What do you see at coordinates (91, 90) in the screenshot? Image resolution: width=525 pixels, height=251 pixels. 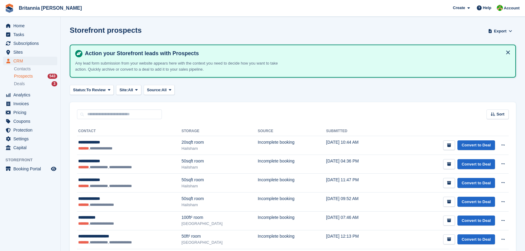 I see `button: Status: To Review` at bounding box center [91, 90].